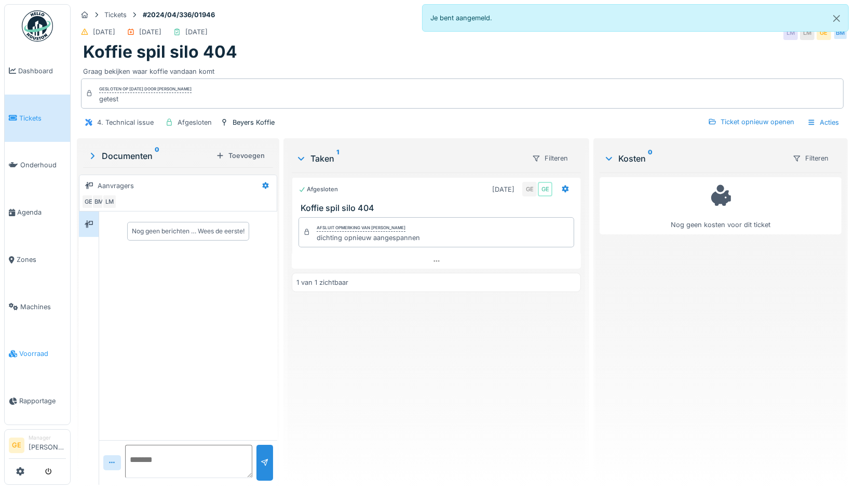 This screenshot has width=854, height=489. What do you see at coordinates (115, 15) in the screenshot?
I see `div: Tickets` at bounding box center [115, 15].